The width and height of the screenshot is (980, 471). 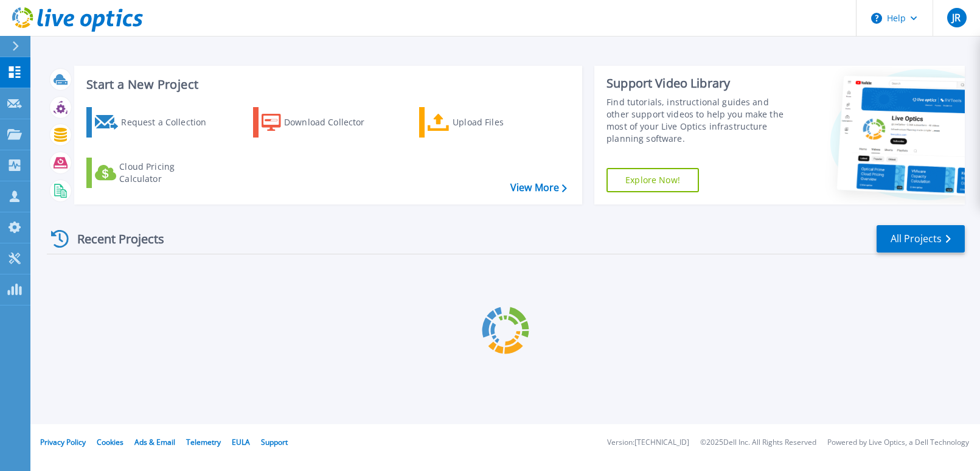 I want to click on a: Ads & Email, so click(x=155, y=442).